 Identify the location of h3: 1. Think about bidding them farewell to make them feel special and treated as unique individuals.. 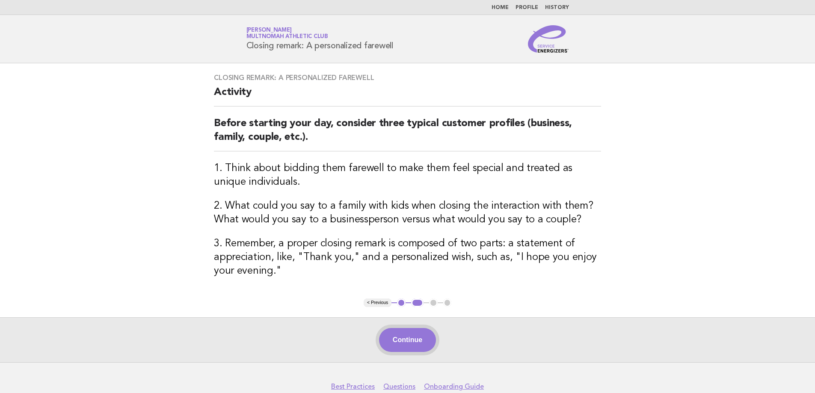
(407, 175).